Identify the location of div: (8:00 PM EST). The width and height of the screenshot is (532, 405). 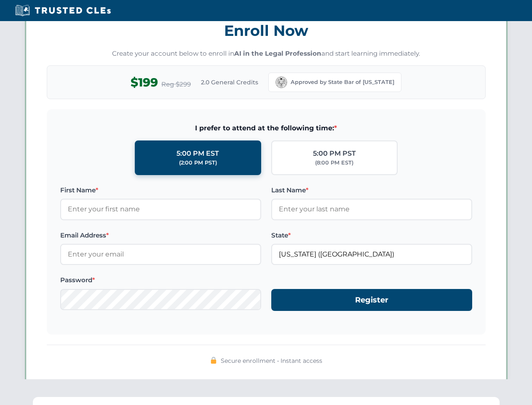
(334, 163).